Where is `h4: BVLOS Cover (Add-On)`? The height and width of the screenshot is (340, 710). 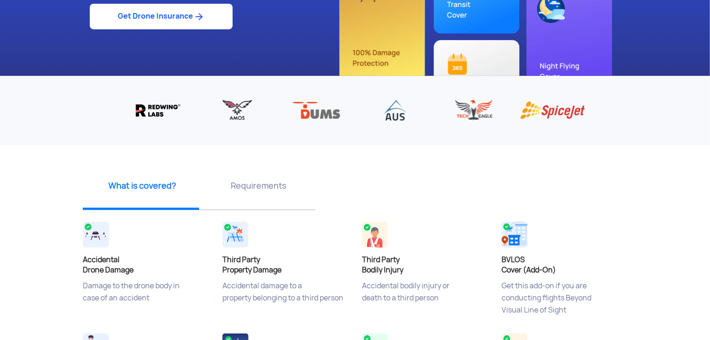
h4: BVLOS Cover (Add-On) is located at coordinates (564, 265).